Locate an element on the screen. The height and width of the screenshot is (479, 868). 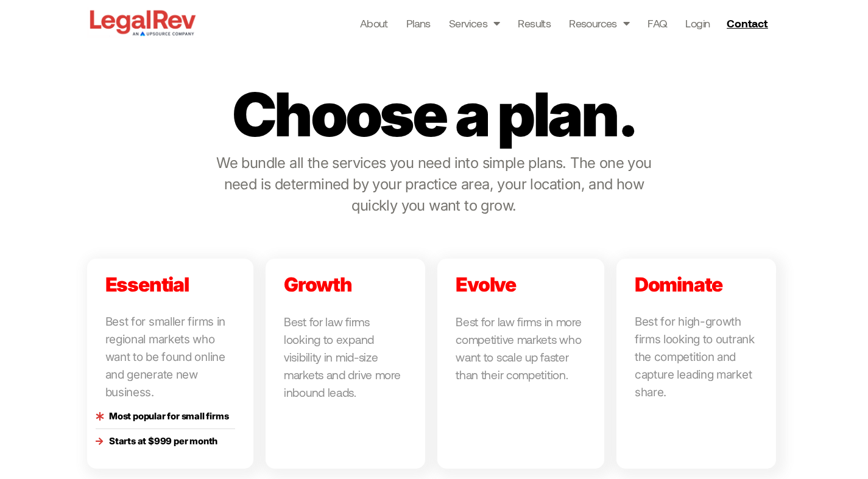
a: Growth Best for law firms looking to expand visibility in mid-size markets and drive more inbound... is located at coordinates (345, 364).